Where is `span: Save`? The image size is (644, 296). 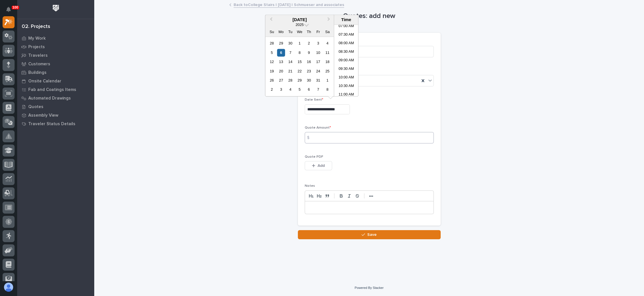
span: Save is located at coordinates (372, 235).